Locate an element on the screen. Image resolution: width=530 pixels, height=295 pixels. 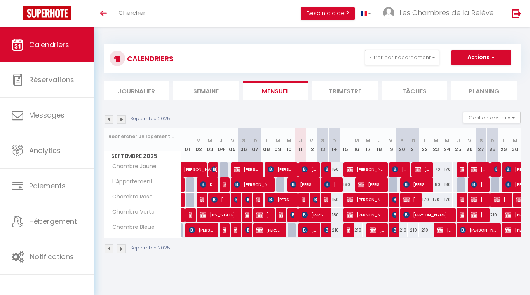
th: 21 is located at coordinates (413, 145).